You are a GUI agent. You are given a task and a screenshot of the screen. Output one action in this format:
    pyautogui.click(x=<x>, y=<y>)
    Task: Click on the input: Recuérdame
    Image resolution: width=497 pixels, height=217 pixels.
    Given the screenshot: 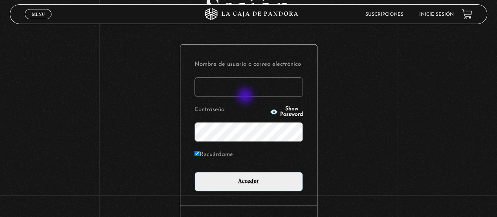 What is the action you would take?
    pyautogui.click(x=197, y=153)
    